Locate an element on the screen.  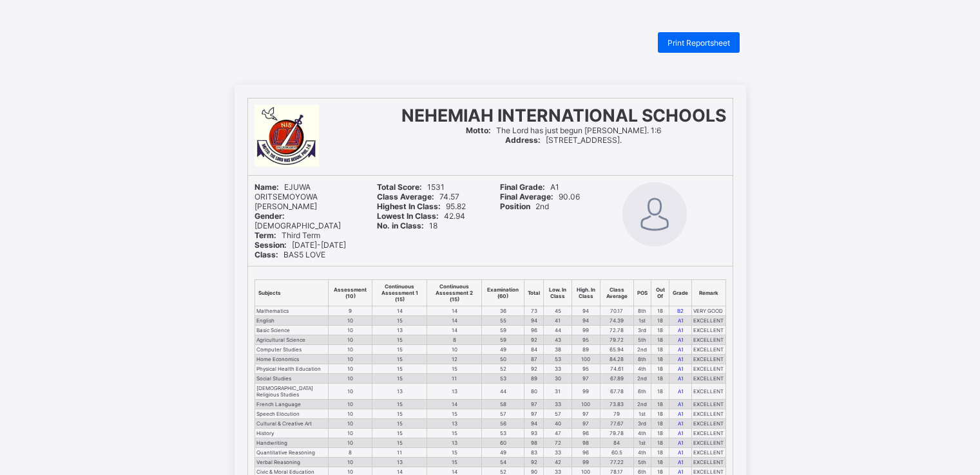
b: Name: is located at coordinates (266, 187).